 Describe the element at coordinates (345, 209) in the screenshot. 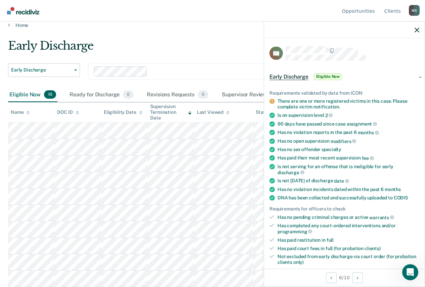

I see `div: Requirements for officers to check` at that location.